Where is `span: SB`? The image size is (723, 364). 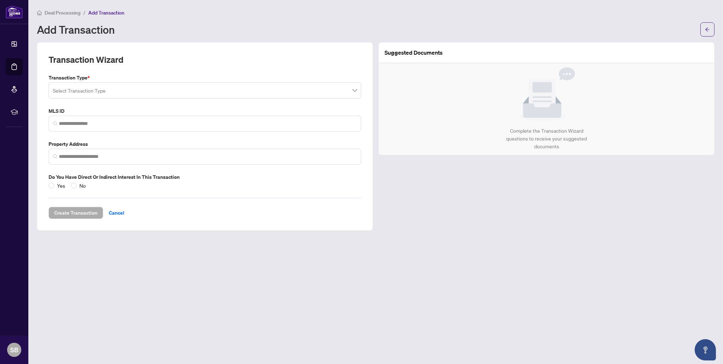
span: SB is located at coordinates (14, 350).